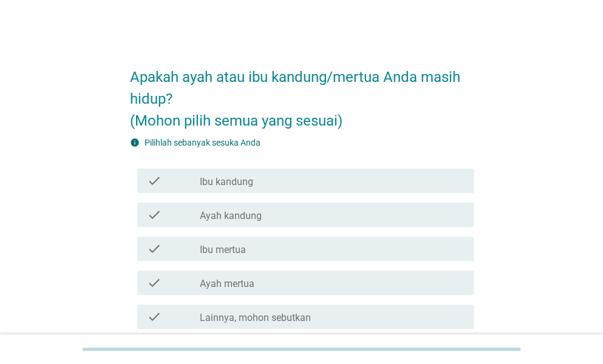 This screenshot has height=364, width=603. I want to click on h2: Apakah ayah atau ibu kandung/mertua Anda masih hidup? (Mohon pilih semua yang sesuai), so click(302, 93).